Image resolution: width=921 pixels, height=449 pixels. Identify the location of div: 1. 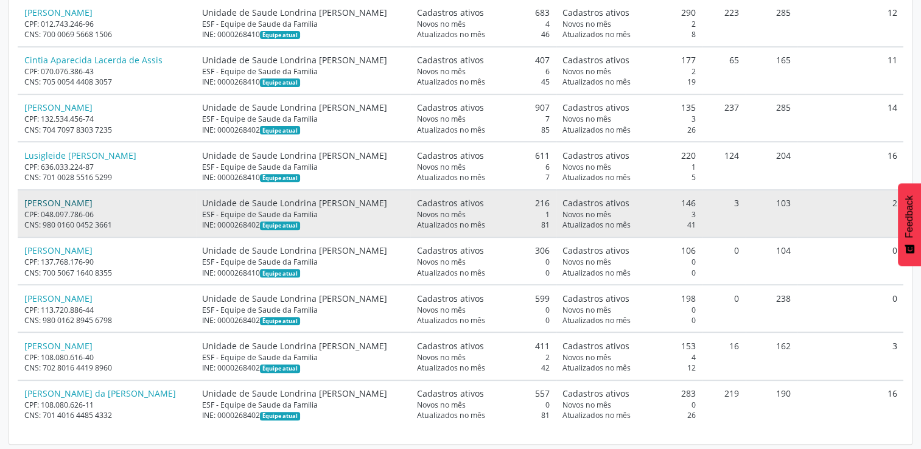
(629, 167).